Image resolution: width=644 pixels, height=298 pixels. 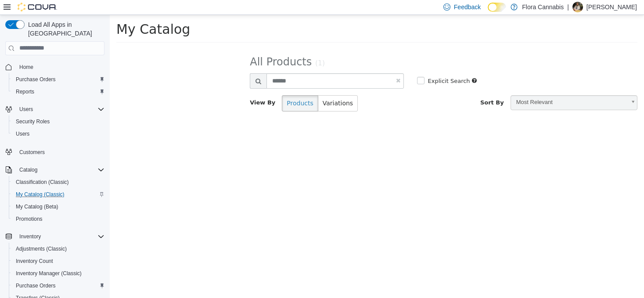 What do you see at coordinates (43, 14) in the screenshot?
I see `span: My Catalog` at bounding box center [43, 14].